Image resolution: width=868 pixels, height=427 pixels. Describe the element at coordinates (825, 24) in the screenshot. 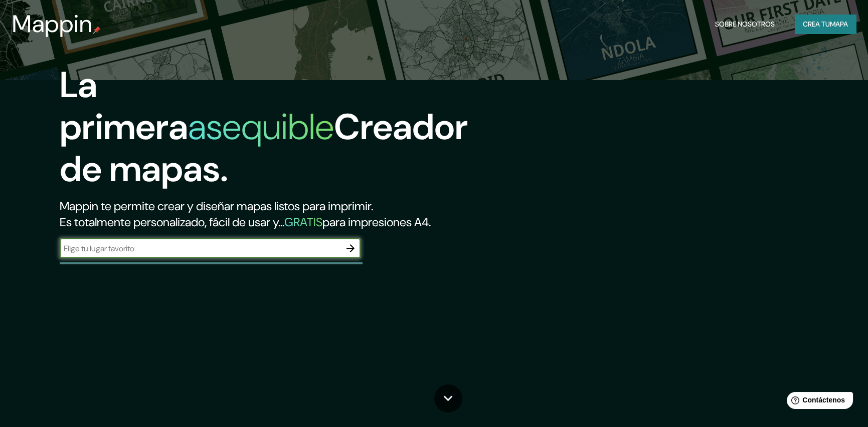

I see `button: Crea tumapa` at that location.